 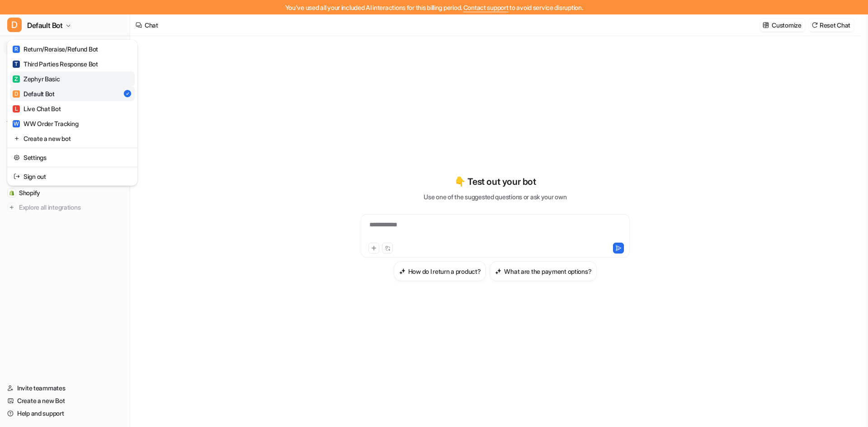 What do you see at coordinates (55, 64) in the screenshot?
I see `div: Third Parties Response Bot` at bounding box center [55, 64].